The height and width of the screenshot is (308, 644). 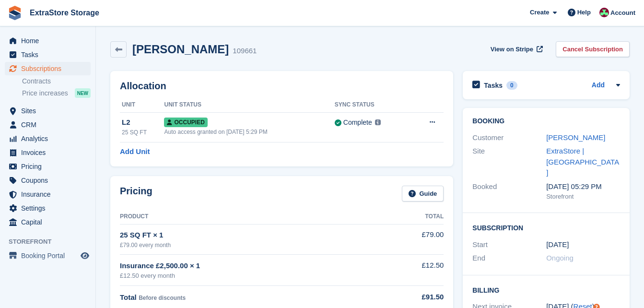 What do you see at coordinates (52, 242) in the screenshot?
I see `span: Storefront` at bounding box center [52, 242].